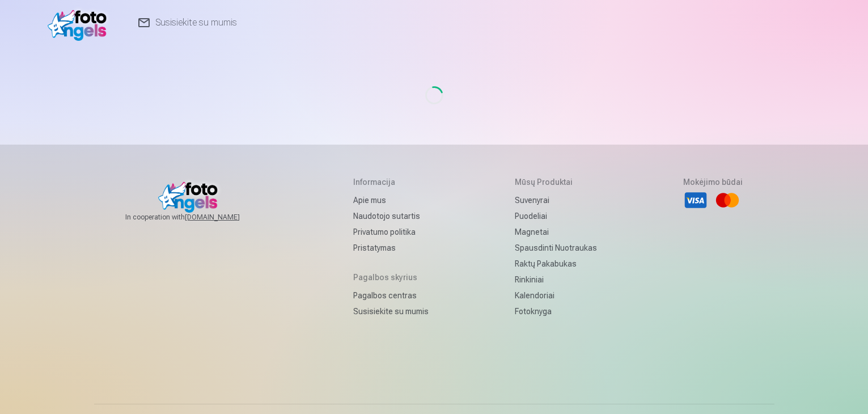  Describe the element at coordinates (556, 295) in the screenshot. I see `a: Kalendoriai` at that location.